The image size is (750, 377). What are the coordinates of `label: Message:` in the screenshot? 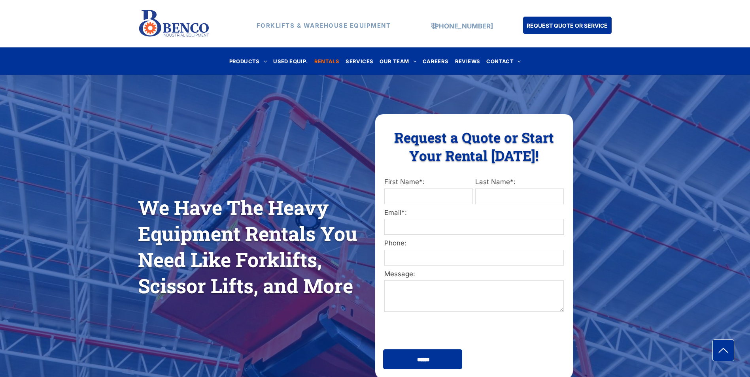 It's located at (474, 274).